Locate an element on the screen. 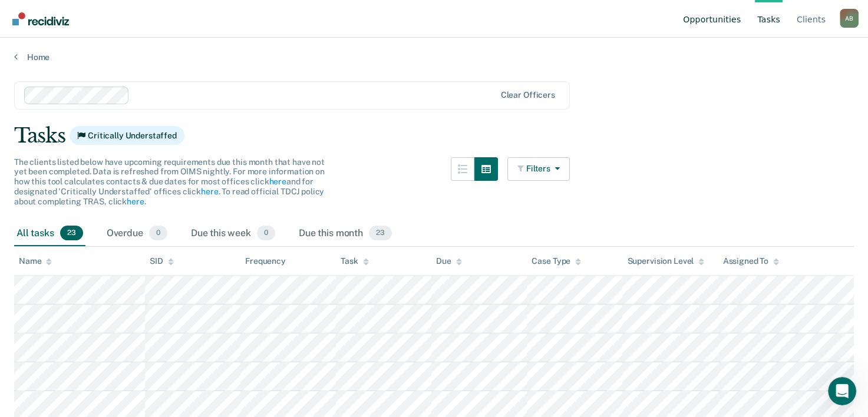 This screenshot has height=417, width=868. div: Case Type is located at coordinates (557, 261).